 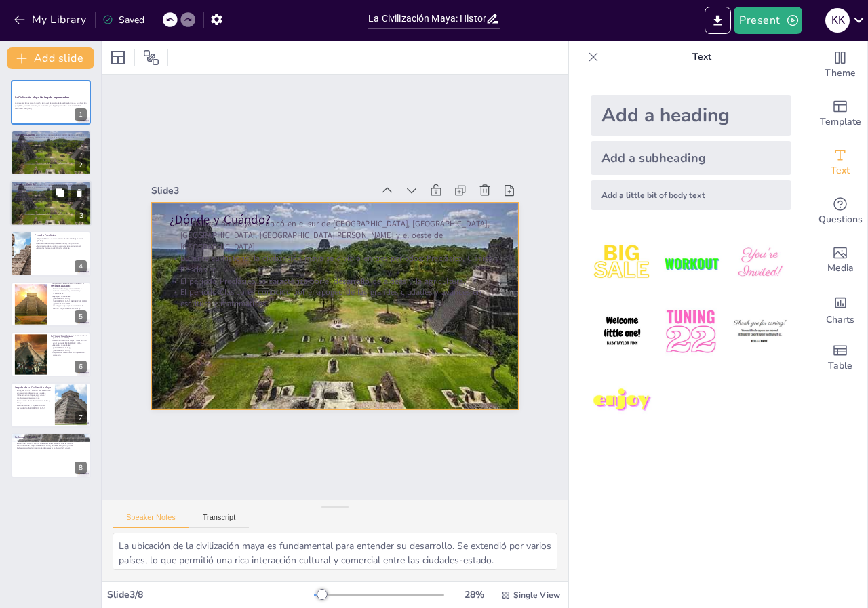 I want to click on div: Layout, so click(x=118, y=57).